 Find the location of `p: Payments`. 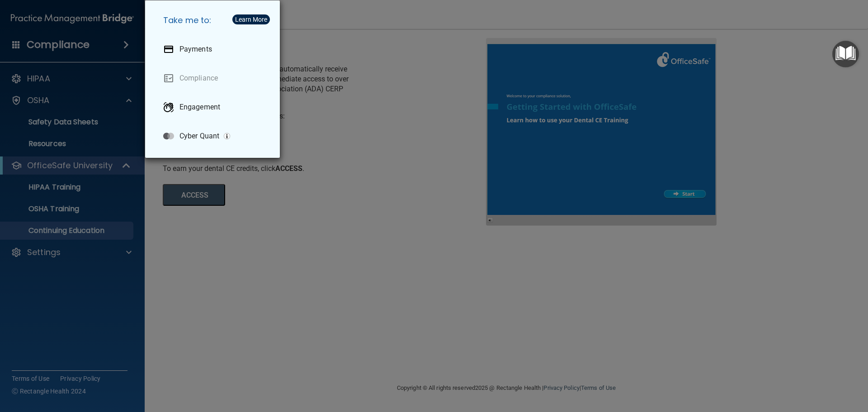

p: Payments is located at coordinates (196, 49).